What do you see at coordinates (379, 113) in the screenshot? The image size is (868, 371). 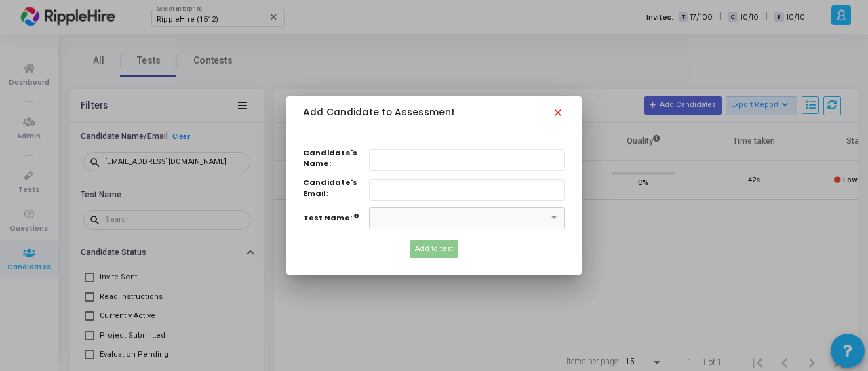 I see `h5: Add Candidate to Assessment` at bounding box center [379, 113].